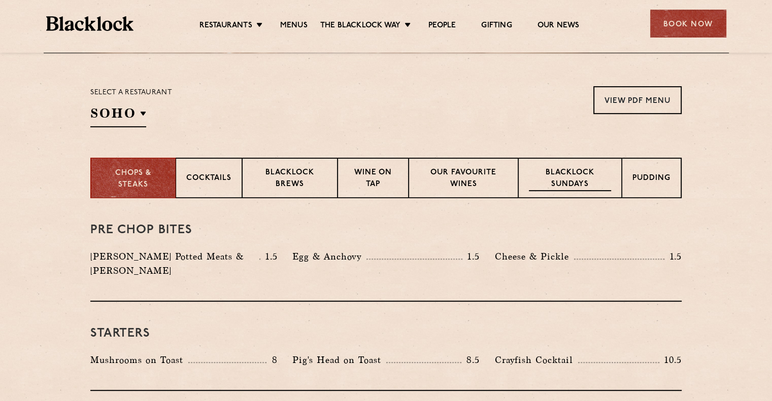 Image resolution: width=772 pixels, height=401 pixels. What do you see at coordinates (373, 179) in the screenshot?
I see `p: Wine on Tap` at bounding box center [373, 179].